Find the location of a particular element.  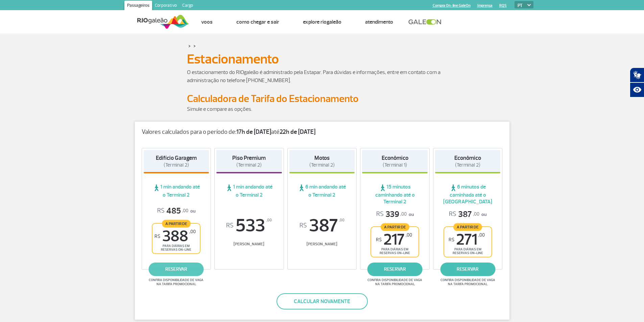

a: Atendimento is located at coordinates (379, 22).